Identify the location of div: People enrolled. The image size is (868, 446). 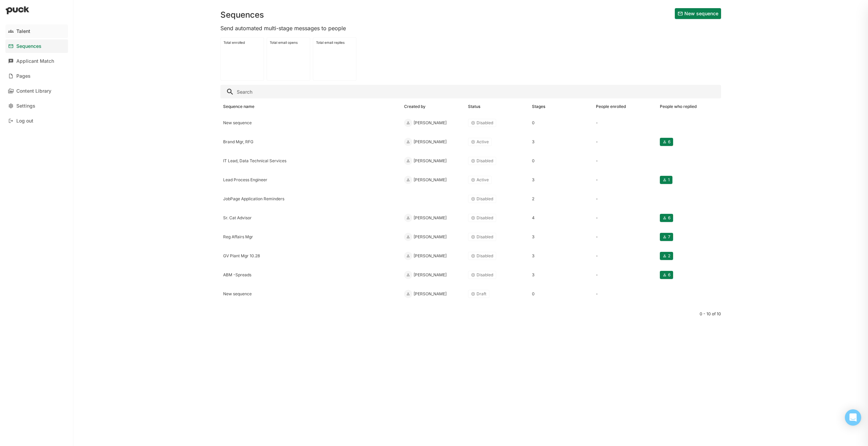
(610, 107).